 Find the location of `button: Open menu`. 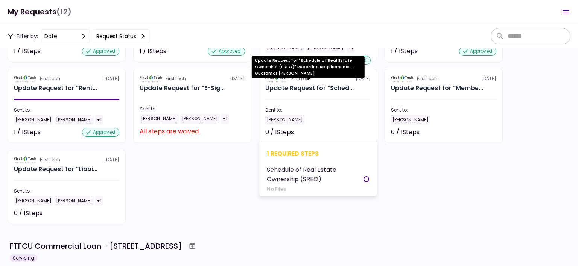

button: Open menu is located at coordinates (566, 12).